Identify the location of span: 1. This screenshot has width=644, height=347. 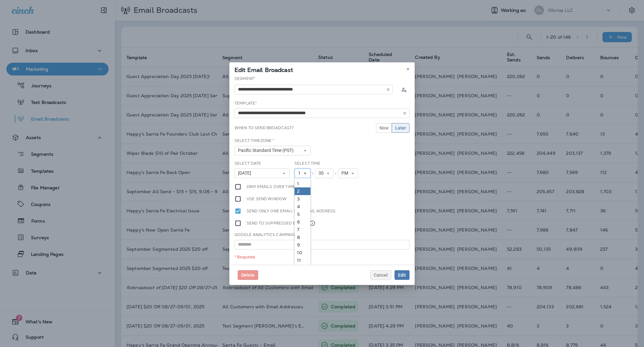
(301, 173).